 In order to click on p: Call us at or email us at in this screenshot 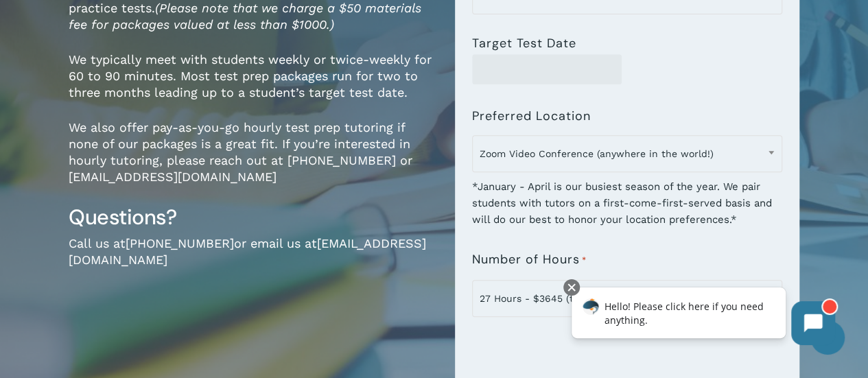, I will do `click(251, 261)`.